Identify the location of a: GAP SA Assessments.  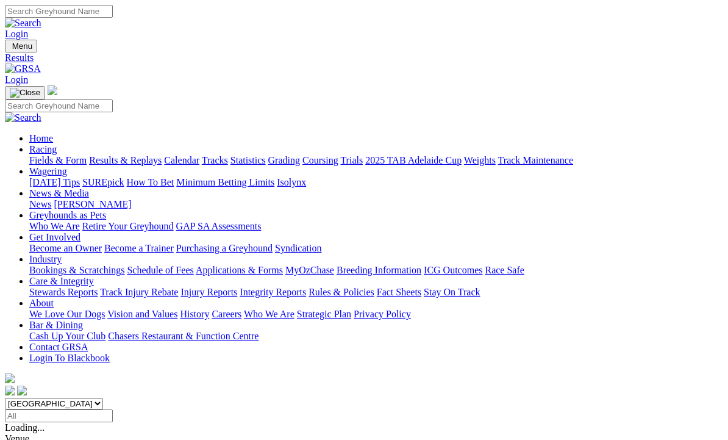
(219, 226).